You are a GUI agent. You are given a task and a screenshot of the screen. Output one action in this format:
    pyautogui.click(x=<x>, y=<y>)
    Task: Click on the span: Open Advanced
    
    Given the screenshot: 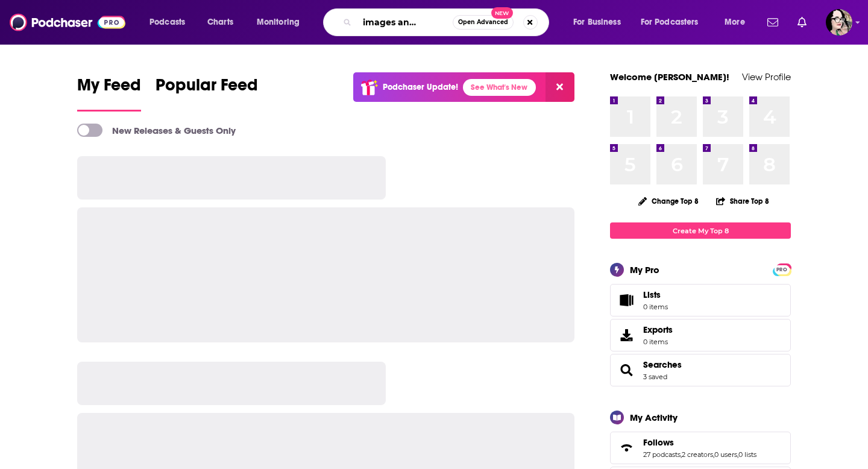 What is the action you would take?
    pyautogui.click(x=482, y=22)
    